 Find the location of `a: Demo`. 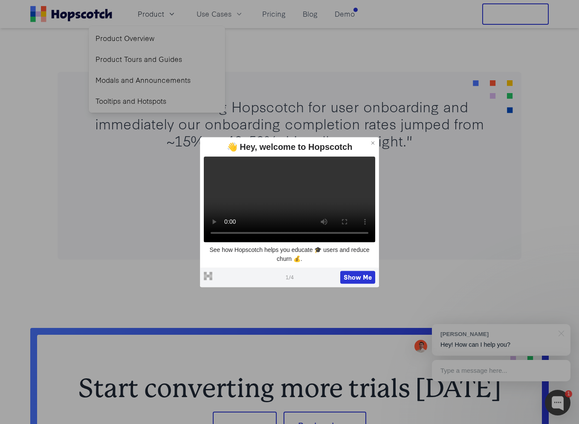

a: Demo is located at coordinates (345, 14).